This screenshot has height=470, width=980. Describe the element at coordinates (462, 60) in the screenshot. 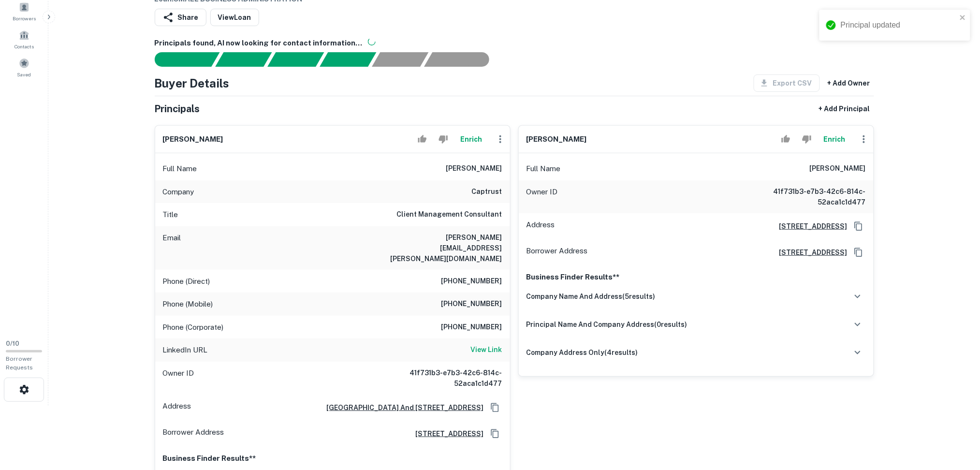

I see `div: AI fulfillment process complete.` at that location.